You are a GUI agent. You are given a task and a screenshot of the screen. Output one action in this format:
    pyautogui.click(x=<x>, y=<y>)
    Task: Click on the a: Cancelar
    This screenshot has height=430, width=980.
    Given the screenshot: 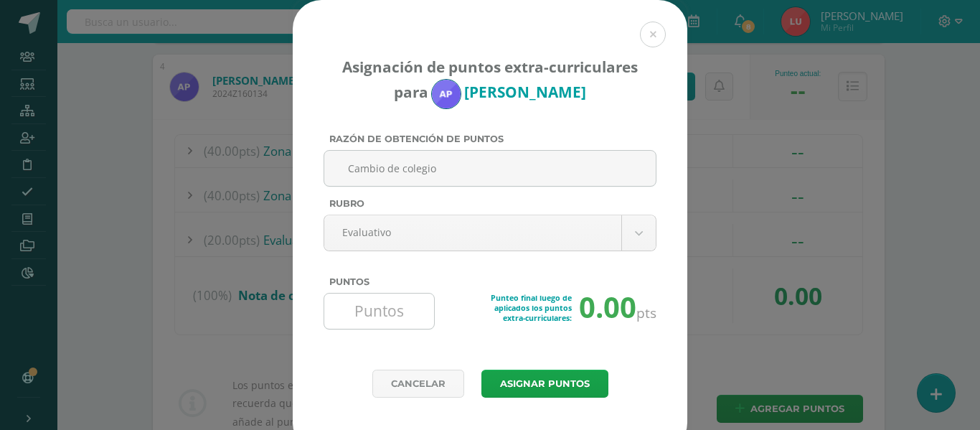 What is the action you would take?
    pyautogui.click(x=419, y=383)
    